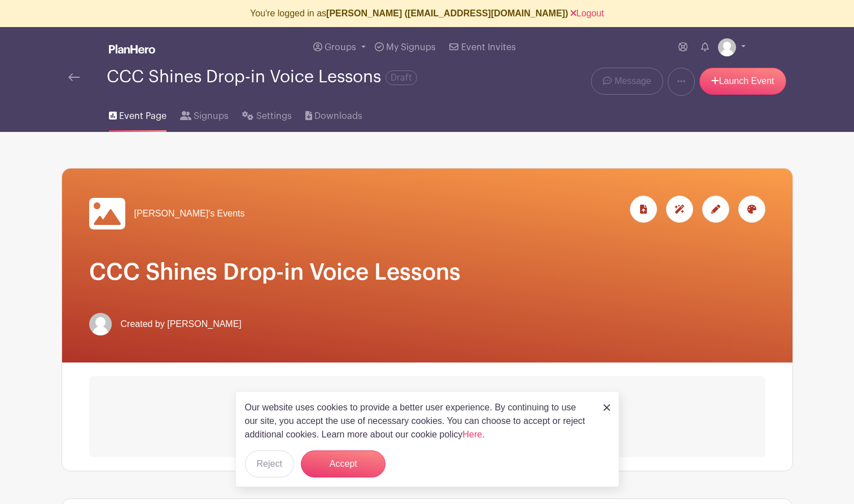 The height and width of the screenshot is (504, 854). Describe the element at coordinates (626, 82) in the screenshot. I see `a: Message` at that location.